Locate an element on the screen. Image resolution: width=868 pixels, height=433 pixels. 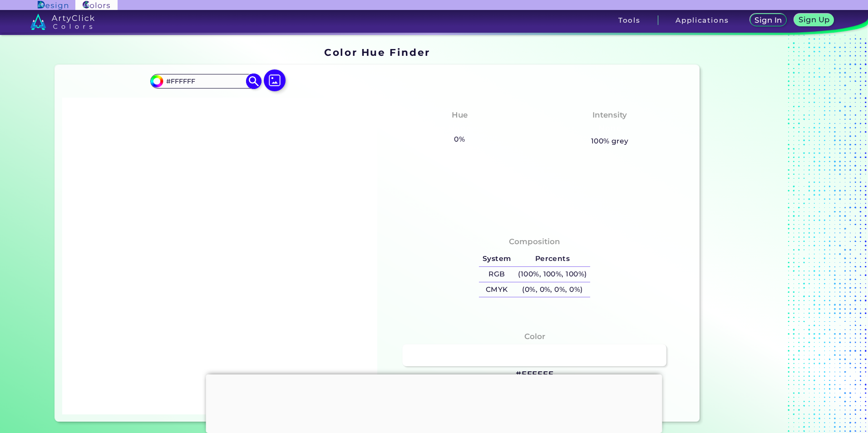
img: icon search is located at coordinates (254, 81).